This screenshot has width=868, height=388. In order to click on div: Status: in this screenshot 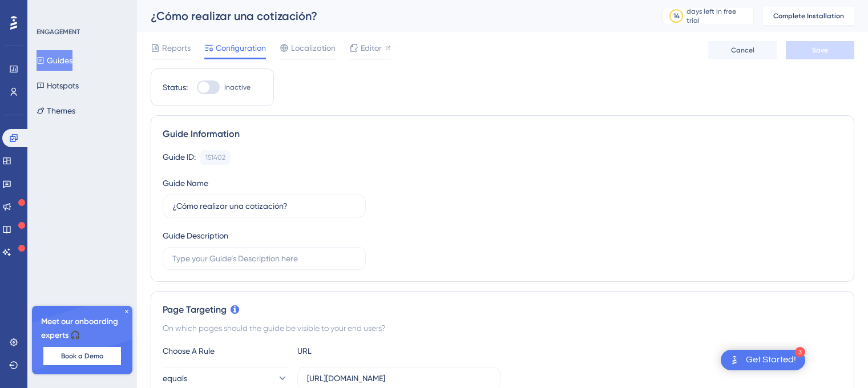, I will do `click(175, 87)`.